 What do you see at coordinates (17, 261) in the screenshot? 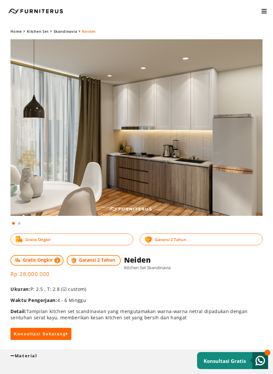
I see `img: shipping.jpg` at bounding box center [17, 261].